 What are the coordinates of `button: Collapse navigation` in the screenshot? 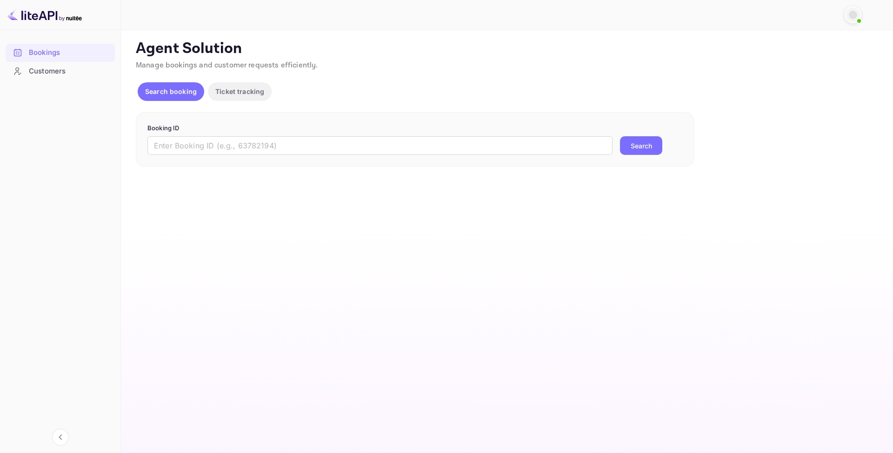 It's located at (60, 437).